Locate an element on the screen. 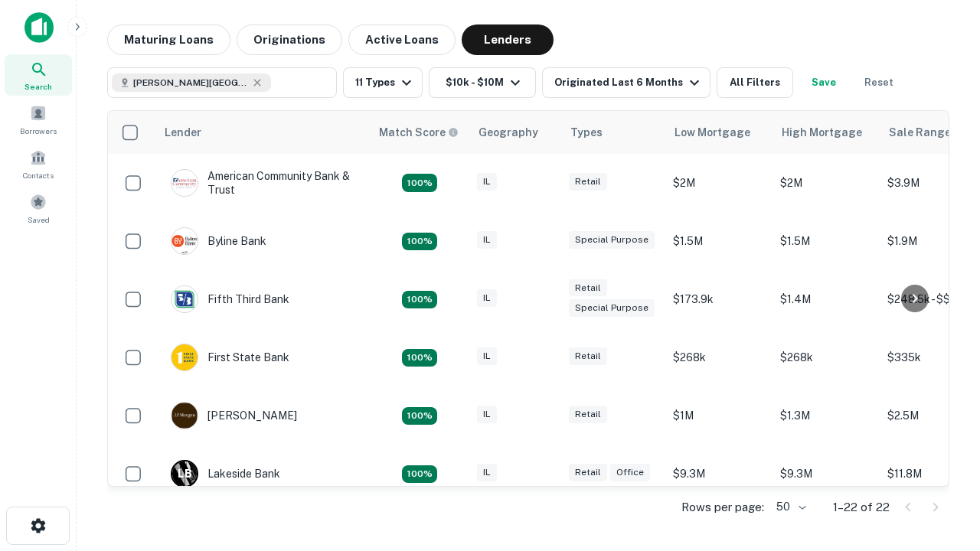 This screenshot has height=551, width=980. th: Lender is located at coordinates (263, 132).